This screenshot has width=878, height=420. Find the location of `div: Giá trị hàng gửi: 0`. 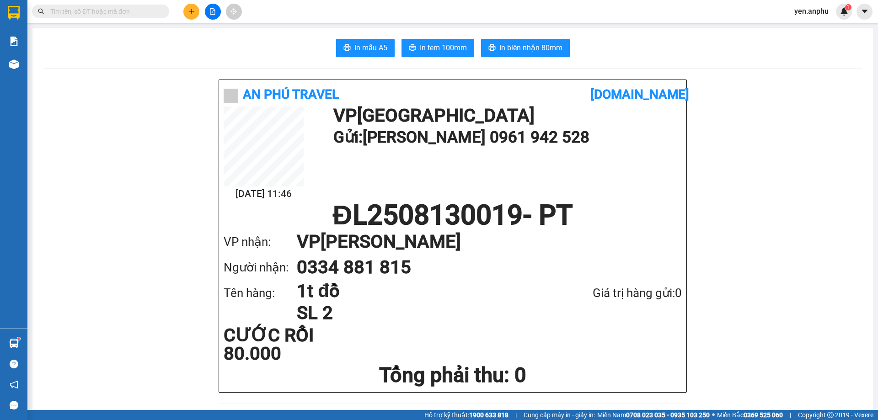

div: Giá trị hàng gửi: 0 is located at coordinates (613, 293).